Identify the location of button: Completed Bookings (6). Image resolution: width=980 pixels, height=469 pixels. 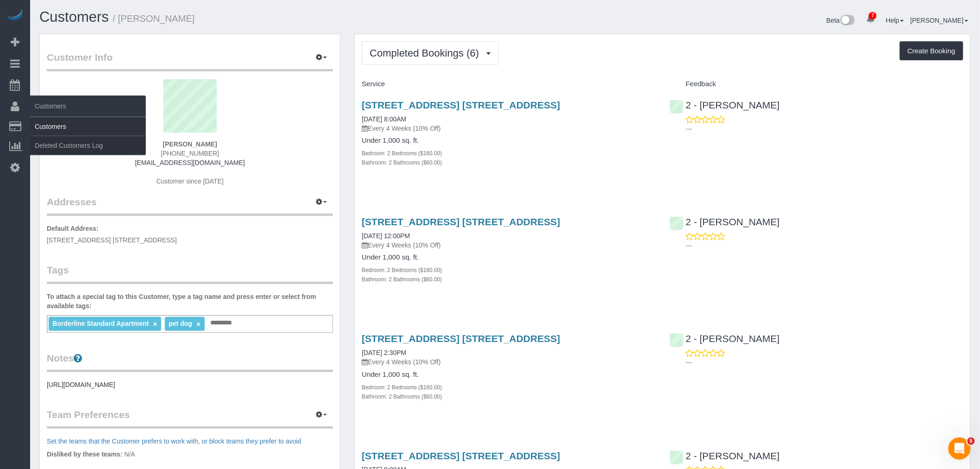
(430, 53).